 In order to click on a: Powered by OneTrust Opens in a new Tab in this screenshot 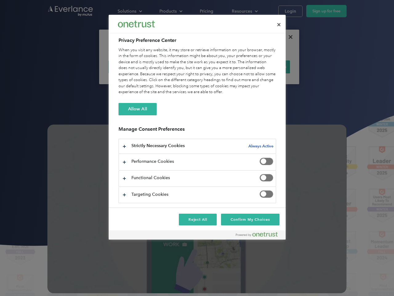, I will do `click(259, 235)`.